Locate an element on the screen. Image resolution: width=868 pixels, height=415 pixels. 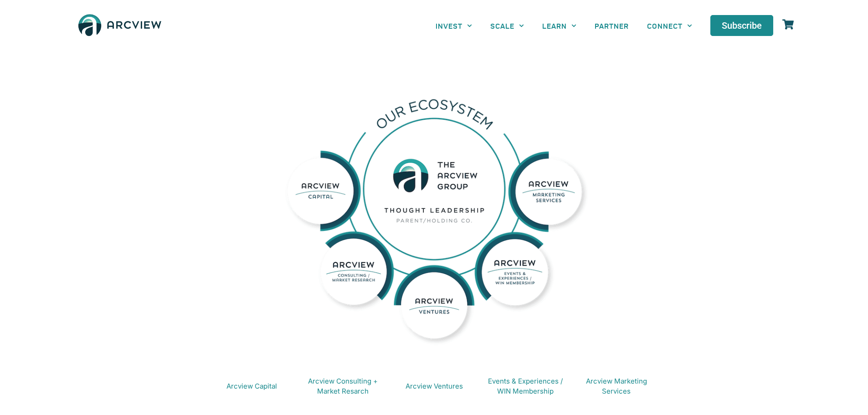
img: The Arcview Group is located at coordinates (120, 25).